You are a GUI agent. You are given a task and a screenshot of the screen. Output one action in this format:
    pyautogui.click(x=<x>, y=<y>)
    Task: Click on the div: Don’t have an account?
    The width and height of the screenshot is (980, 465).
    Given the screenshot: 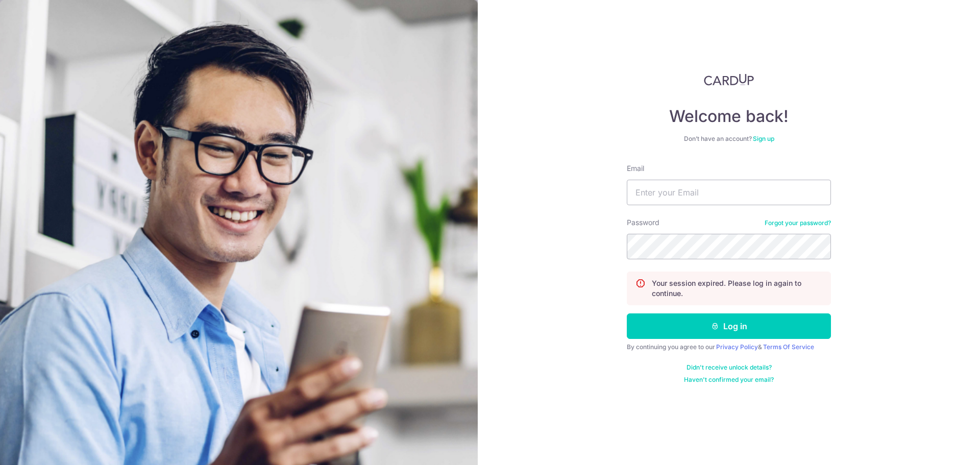 What is the action you would take?
    pyautogui.click(x=729, y=139)
    